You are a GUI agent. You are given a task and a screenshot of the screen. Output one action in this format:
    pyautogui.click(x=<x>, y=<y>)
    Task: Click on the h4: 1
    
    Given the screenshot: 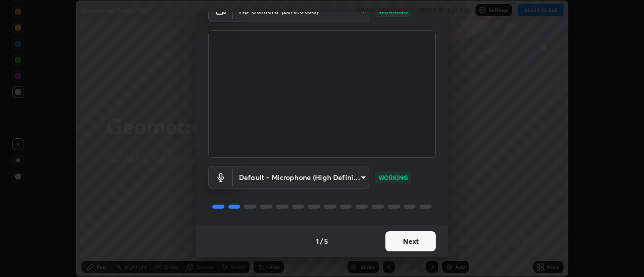 What is the action you would take?
    pyautogui.click(x=317, y=241)
    